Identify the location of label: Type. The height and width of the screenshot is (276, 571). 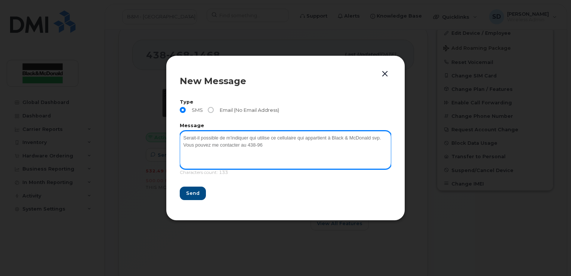
(286, 102).